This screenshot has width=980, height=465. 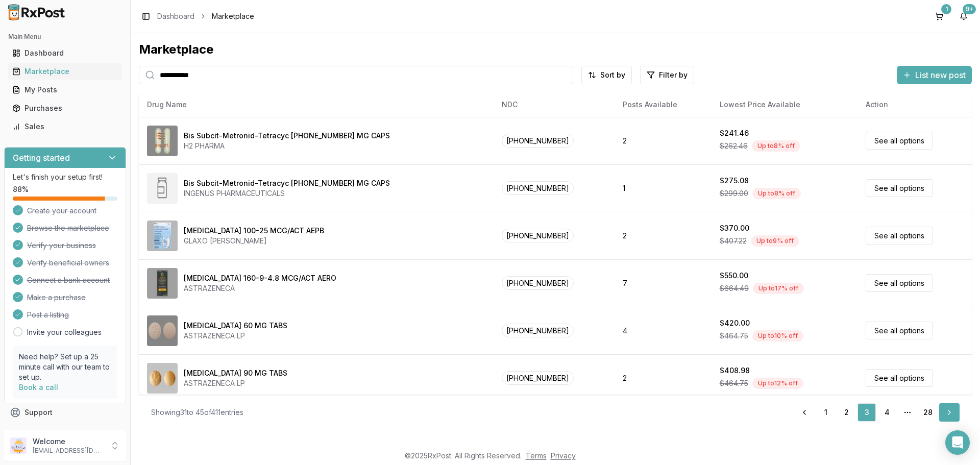 What do you see at coordinates (733, 146) in the screenshot?
I see `span: $262.46` at bounding box center [733, 146].